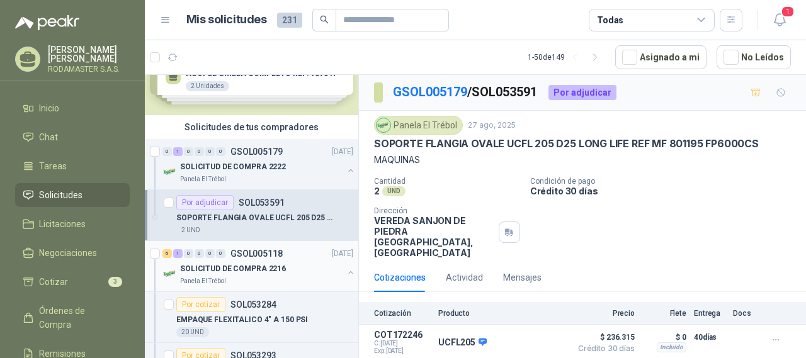 The image size is (806, 358). Describe the element at coordinates (501, 314) in the screenshot. I see `p: Producto` at that location.